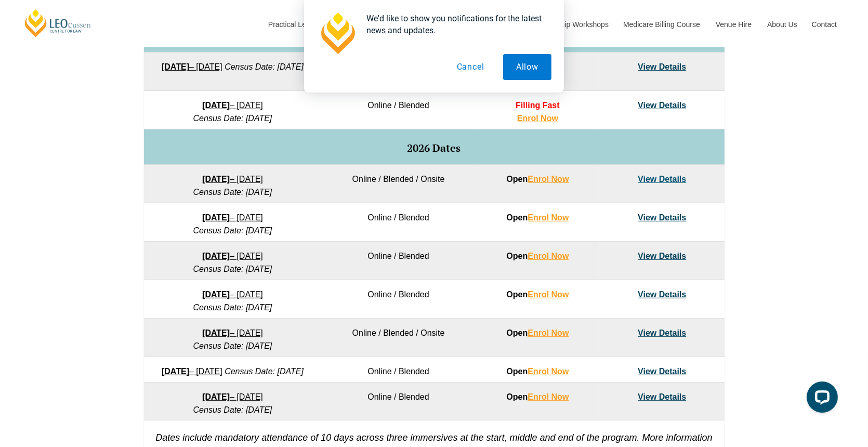 This screenshot has height=447, width=868. What do you see at coordinates (455, 24) in the screenshot?
I see `div: We'd like to show you notifications for the latest news and updates.` at bounding box center [455, 24].